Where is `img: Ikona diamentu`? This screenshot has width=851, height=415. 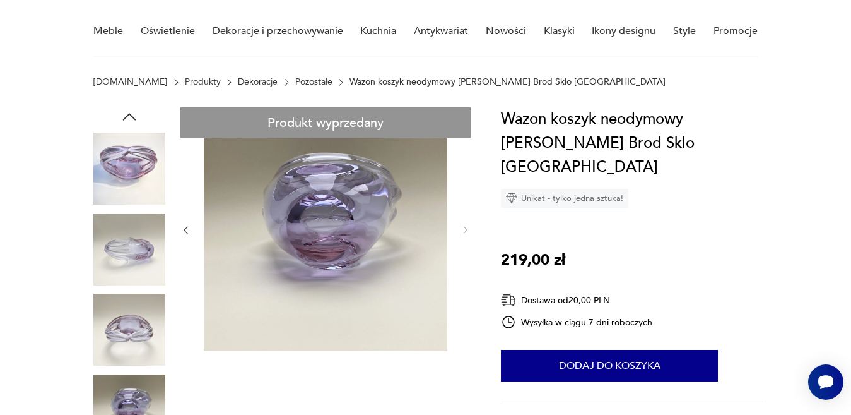 img: Ikona diamentu is located at coordinates (512, 198).